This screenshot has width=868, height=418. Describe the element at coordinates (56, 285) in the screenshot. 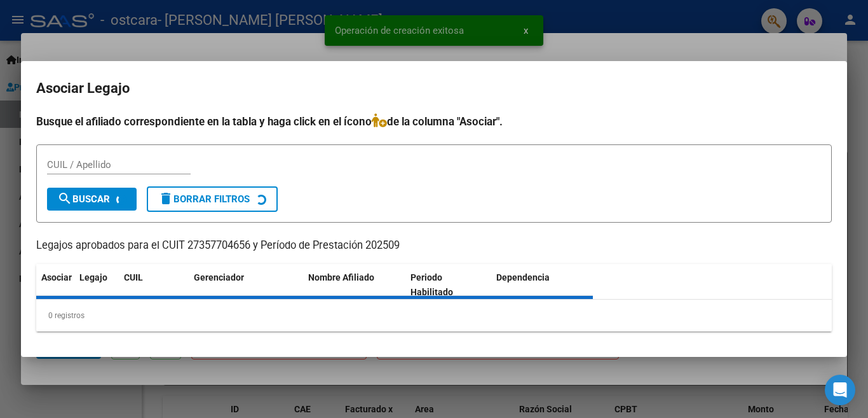

I see `datatable-header-cell: Asociar` at that location.